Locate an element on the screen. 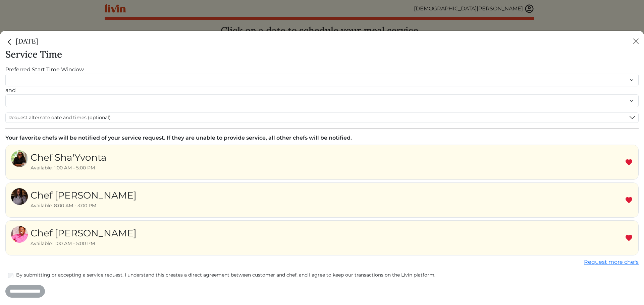  h3: Service Time is located at coordinates (322, 55).